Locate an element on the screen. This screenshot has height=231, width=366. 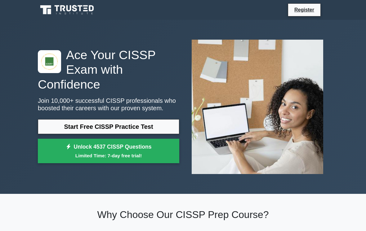
h1: Ace Your CISSP Exam with Confidence is located at coordinates (108, 70).